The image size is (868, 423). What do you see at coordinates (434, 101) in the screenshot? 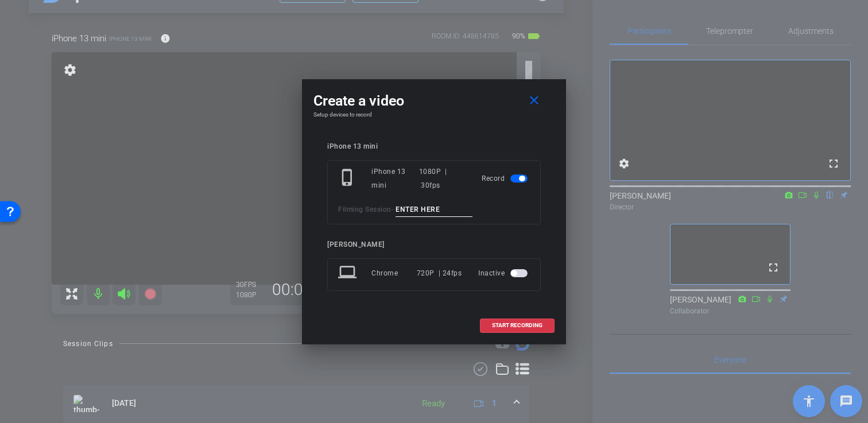
I see `div: Create a video` at bounding box center [434, 101].